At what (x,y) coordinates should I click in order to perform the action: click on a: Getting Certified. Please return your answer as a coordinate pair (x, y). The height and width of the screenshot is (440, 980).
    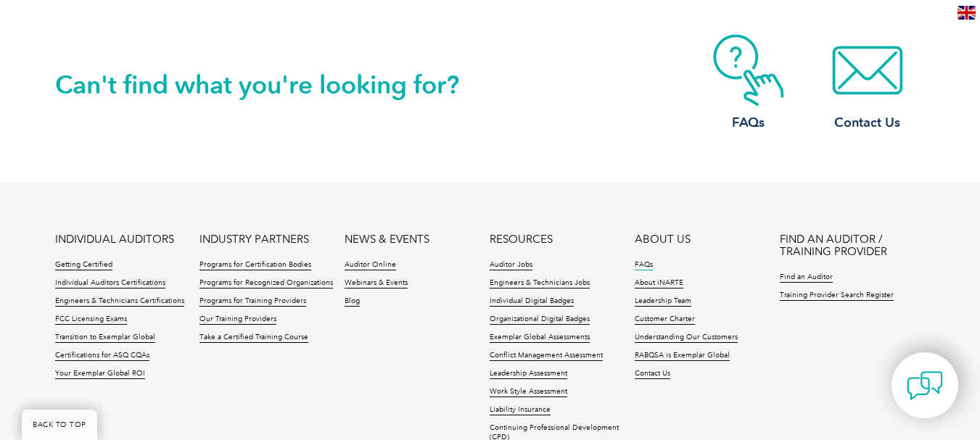
    Looking at the image, I should click on (84, 265).